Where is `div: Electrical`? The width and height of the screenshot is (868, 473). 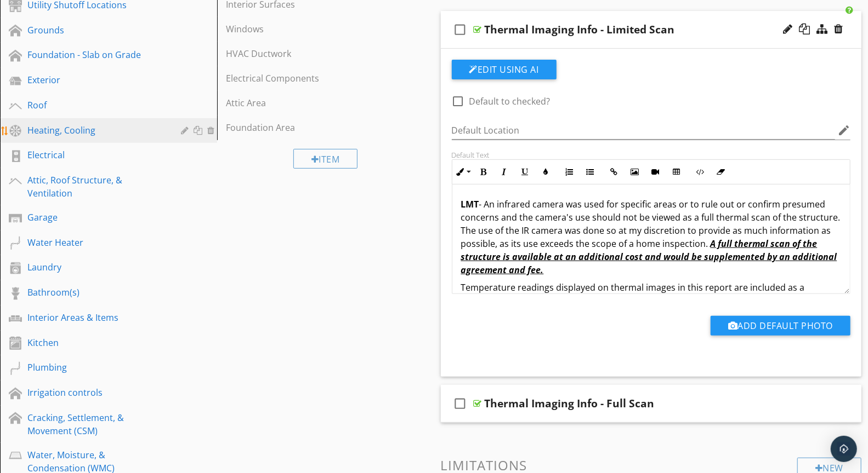
div: Electrical is located at coordinates (96, 155).